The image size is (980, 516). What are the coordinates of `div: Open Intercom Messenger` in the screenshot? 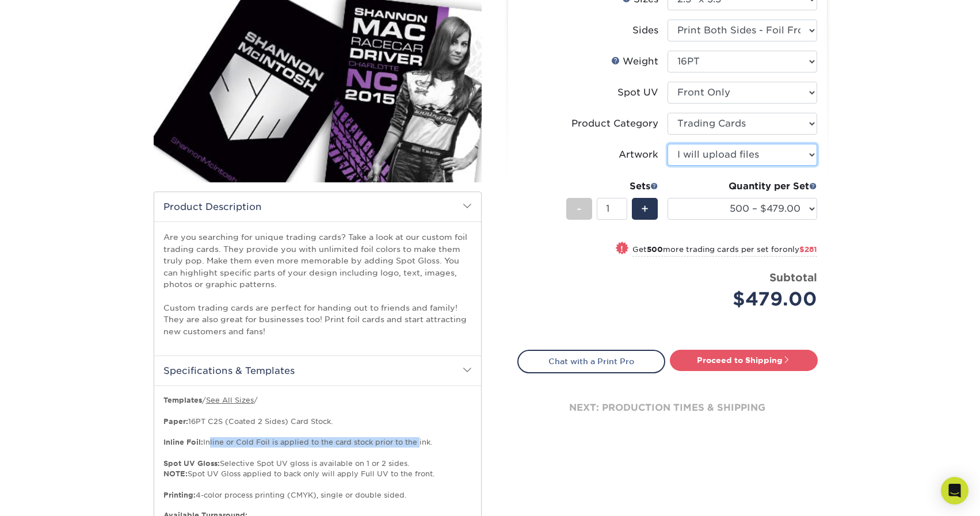 It's located at (955, 491).